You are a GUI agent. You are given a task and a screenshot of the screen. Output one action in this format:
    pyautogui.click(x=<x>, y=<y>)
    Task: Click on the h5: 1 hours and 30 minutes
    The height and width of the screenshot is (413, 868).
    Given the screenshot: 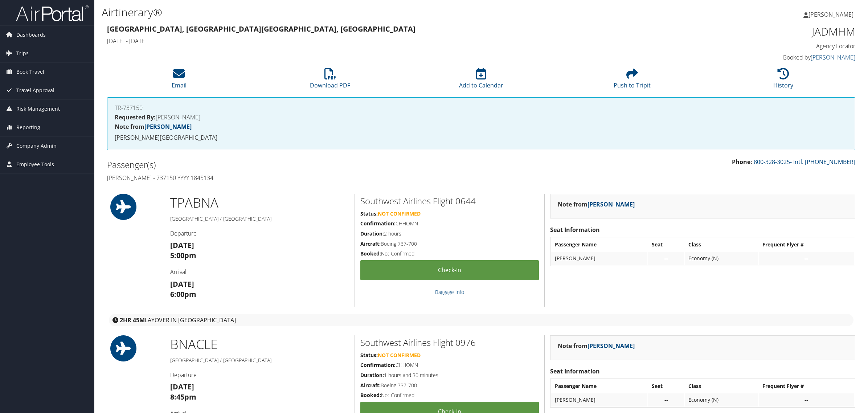 What is the action you would take?
    pyautogui.click(x=450, y=375)
    